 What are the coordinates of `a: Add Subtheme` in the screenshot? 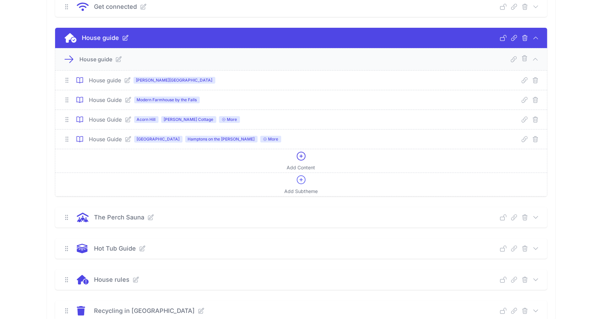 It's located at (301, 184).